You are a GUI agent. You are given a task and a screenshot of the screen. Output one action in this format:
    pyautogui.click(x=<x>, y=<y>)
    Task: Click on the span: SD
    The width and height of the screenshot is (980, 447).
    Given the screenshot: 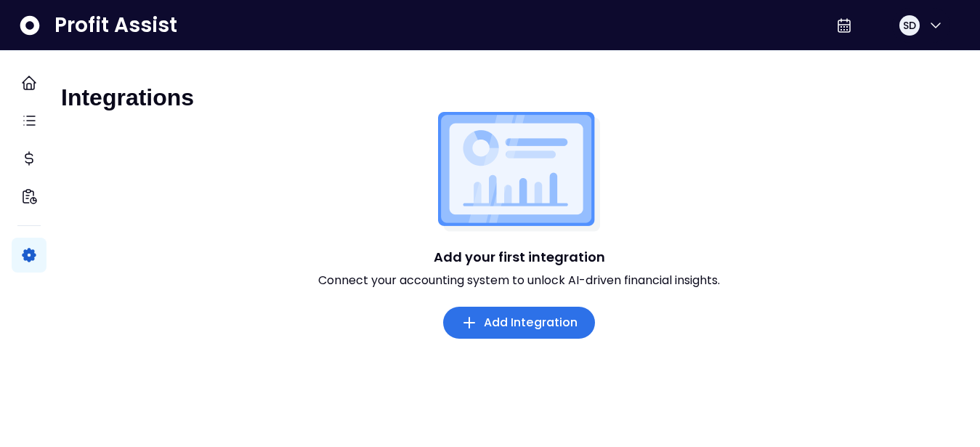 What is the action you would take?
    pyautogui.click(x=910, y=25)
    